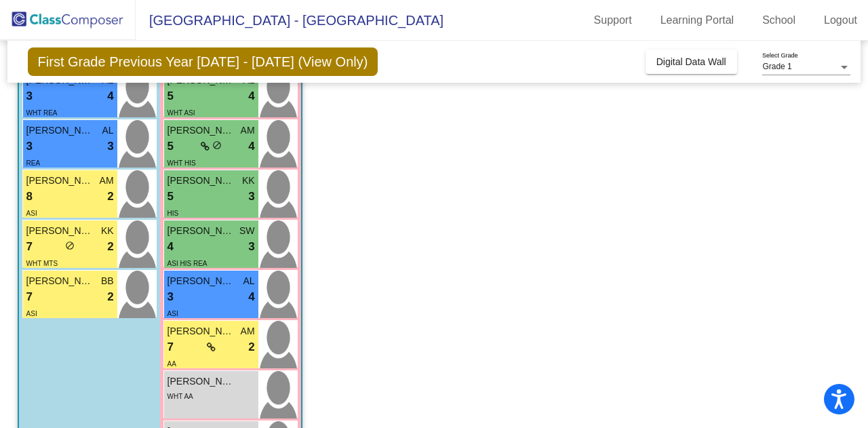 This screenshot has width=868, height=428. I want to click on span: SW, so click(247, 230).